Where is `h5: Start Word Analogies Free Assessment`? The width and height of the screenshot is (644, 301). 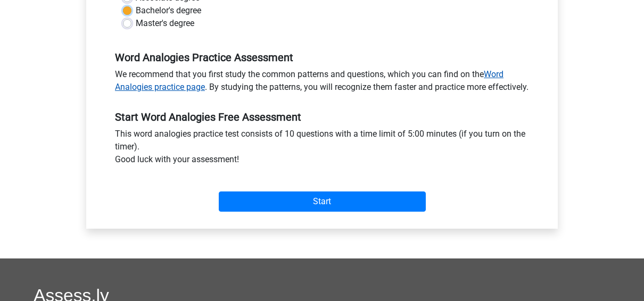 h5: Start Word Analogies Free Assessment is located at coordinates (322, 117).